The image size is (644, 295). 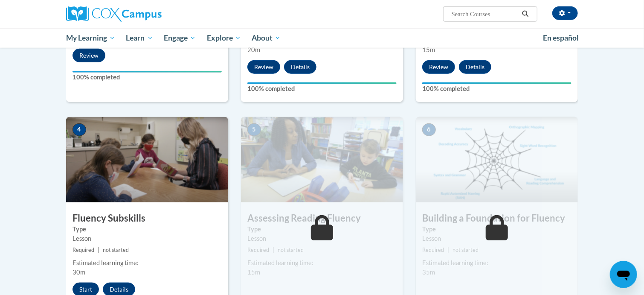 What do you see at coordinates (90, 38) in the screenshot?
I see `span: My Learning` at bounding box center [90, 38].